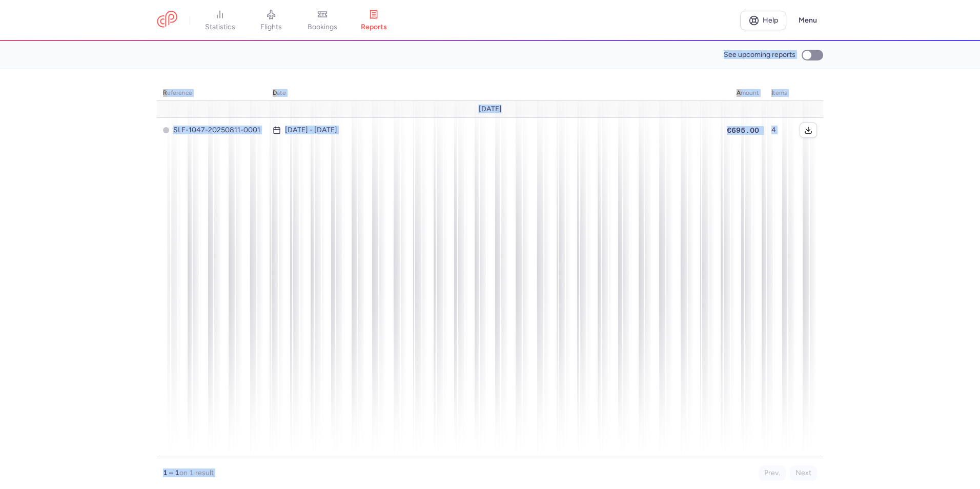 The width and height of the screenshot is (980, 489). I want to click on span: on 1 result, so click(196, 472).